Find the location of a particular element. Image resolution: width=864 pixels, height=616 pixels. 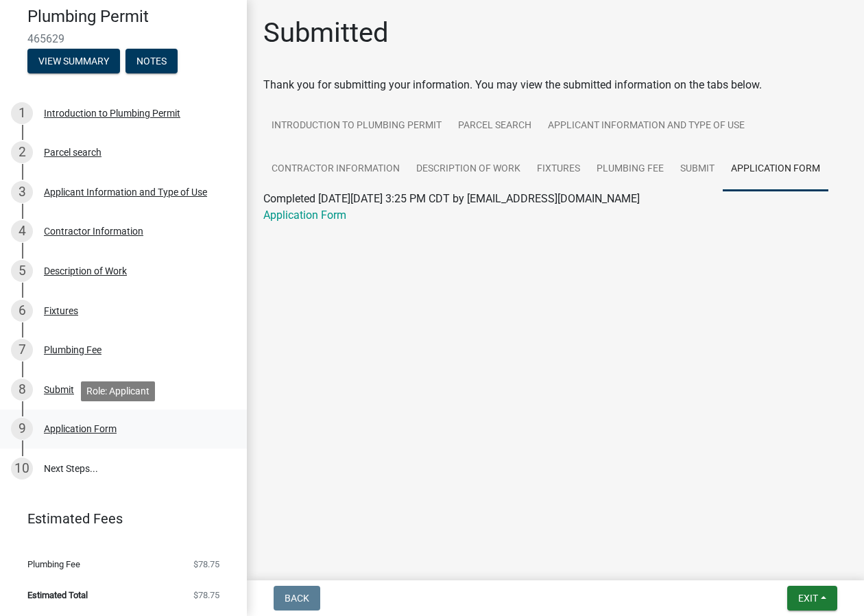

div: Role: Applicant is located at coordinates (118, 390).